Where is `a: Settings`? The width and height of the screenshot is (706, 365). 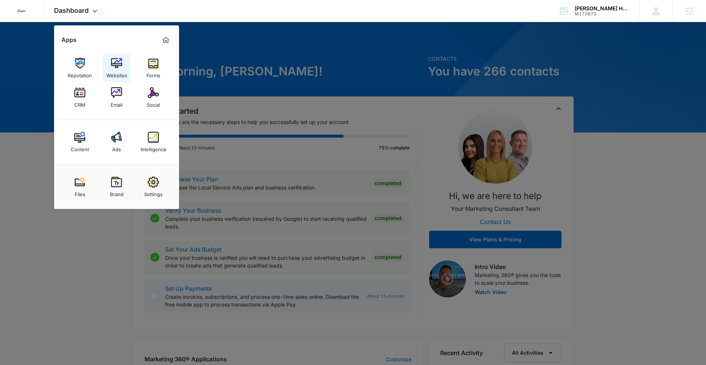
a: Settings is located at coordinates (153, 187).